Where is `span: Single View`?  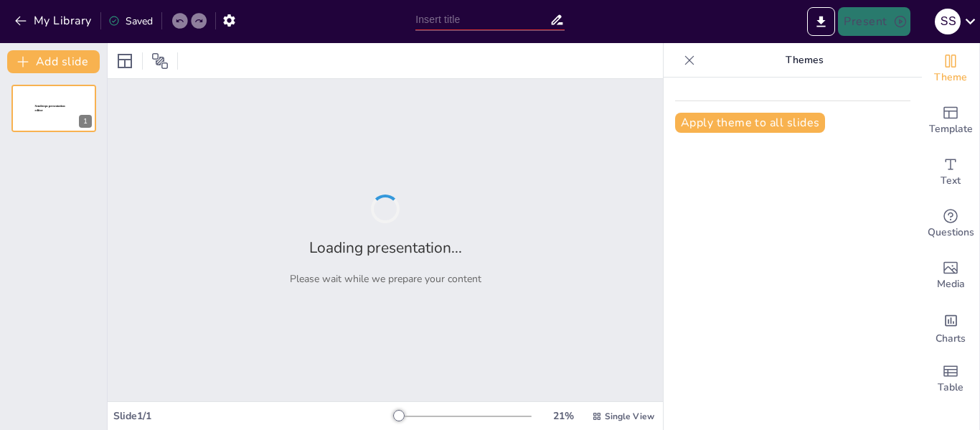 span: Single View is located at coordinates (629, 416).